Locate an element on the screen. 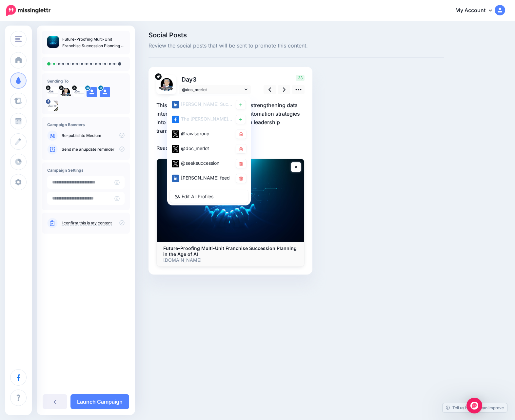 The width and height of the screenshot is (515, 420). div: @seeksuccession is located at coordinates (202, 163).